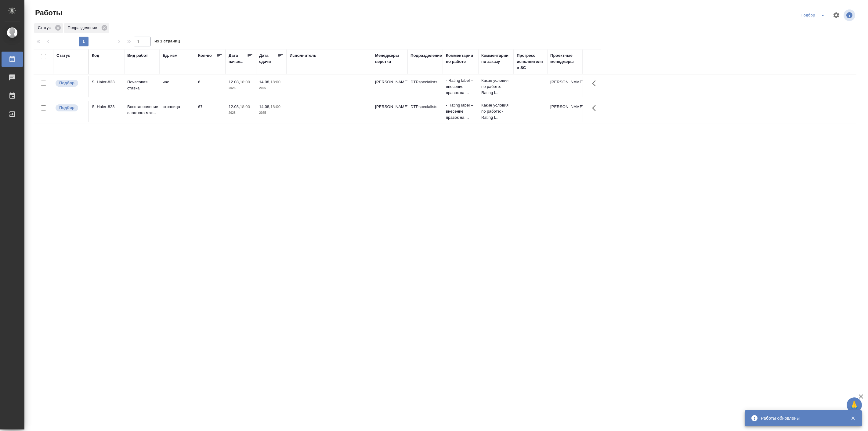 This screenshot has height=431, width=868. What do you see at coordinates (137, 56) in the screenshot?
I see `div: Вид работ` at bounding box center [137, 56].